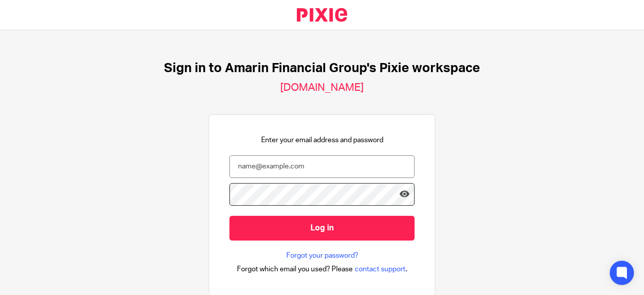  What do you see at coordinates (322, 166) in the screenshot?
I see `input: name@example.com` at bounding box center [322, 166].